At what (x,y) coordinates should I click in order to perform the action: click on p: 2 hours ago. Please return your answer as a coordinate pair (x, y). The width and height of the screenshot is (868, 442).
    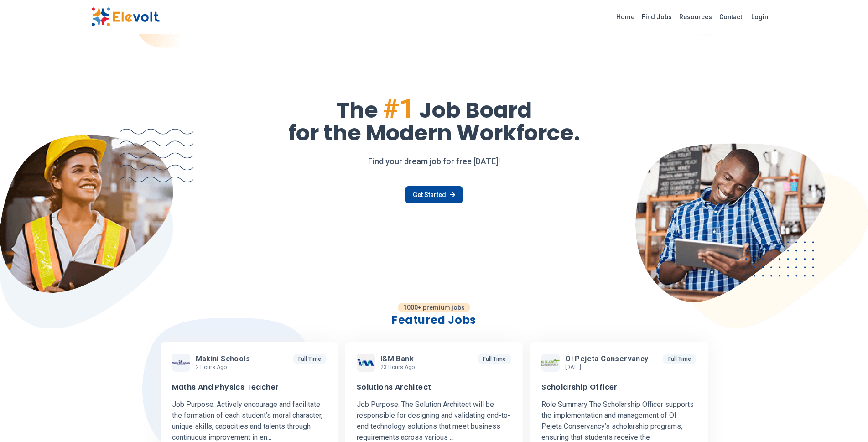
    Looking at the image, I should click on (225, 367).